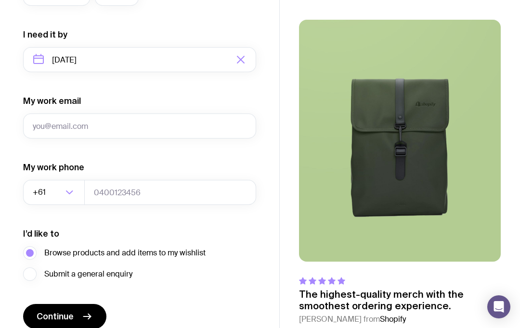  Describe the element at coordinates (170, 193) in the screenshot. I see `input: 0400123456` at that location.